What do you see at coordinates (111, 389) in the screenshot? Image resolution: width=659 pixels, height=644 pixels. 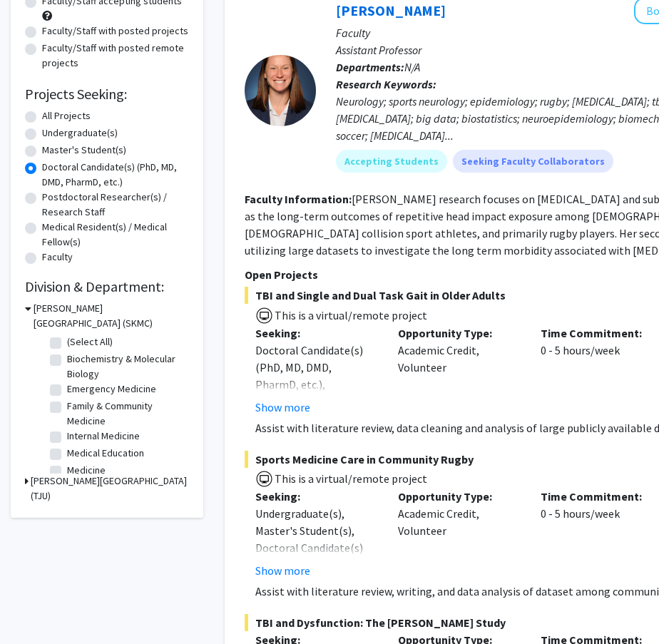 I see `label: Emergency Medicine` at bounding box center [111, 389].